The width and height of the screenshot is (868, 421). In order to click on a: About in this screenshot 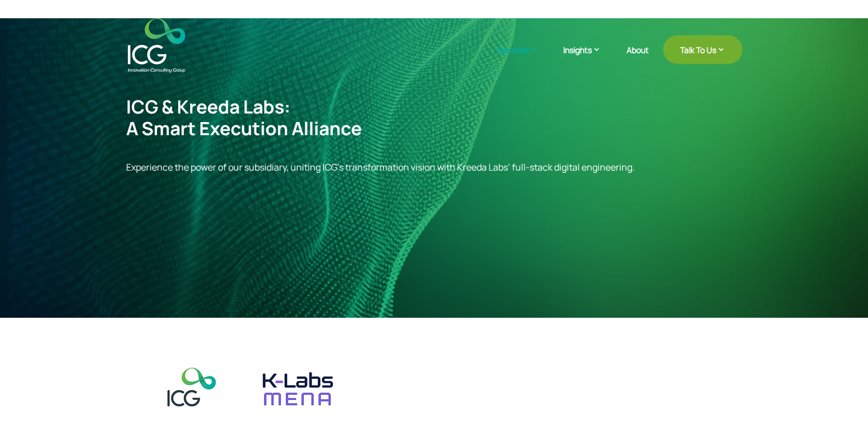, I will do `click(637, 59)`.